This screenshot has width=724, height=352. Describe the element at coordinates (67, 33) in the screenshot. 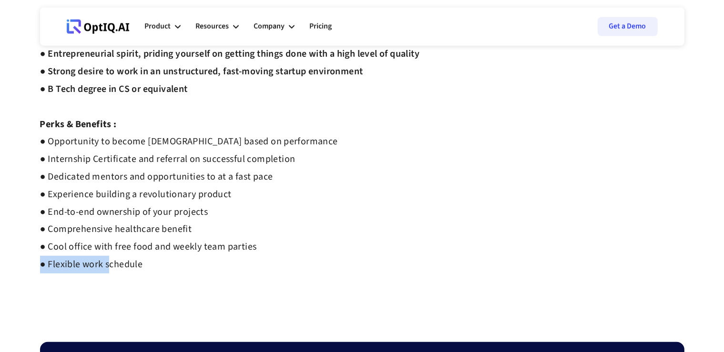

I see `div: Webflow Homepage` at that location.